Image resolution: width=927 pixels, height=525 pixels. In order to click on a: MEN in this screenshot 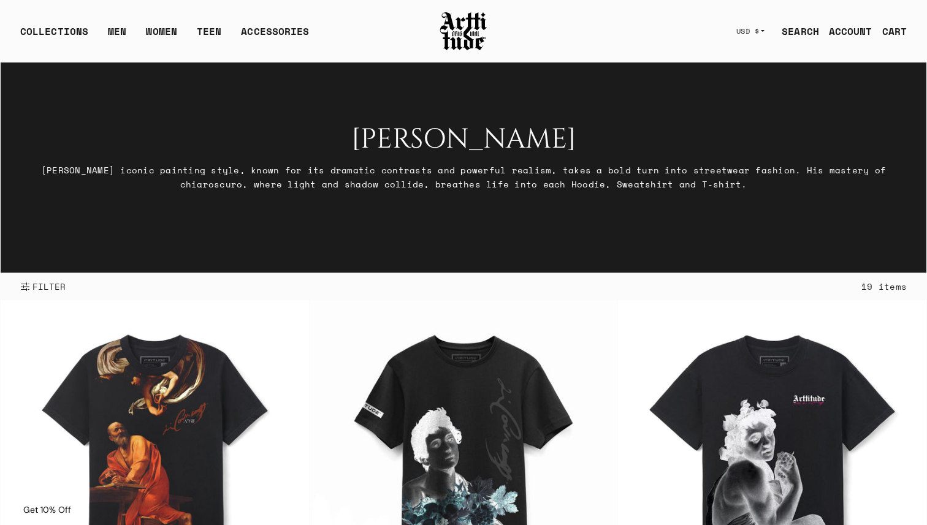, I will do `click(117, 36)`.